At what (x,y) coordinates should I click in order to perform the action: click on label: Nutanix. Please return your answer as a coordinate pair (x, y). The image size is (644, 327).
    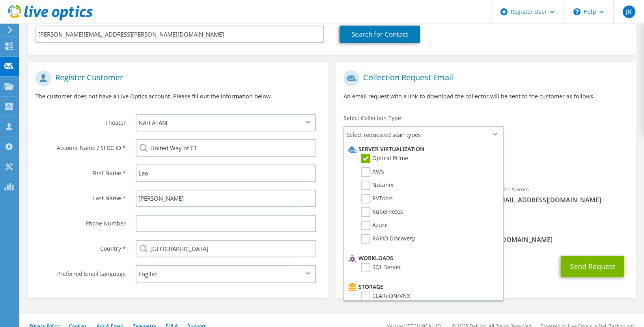
    Looking at the image, I should click on (377, 185).